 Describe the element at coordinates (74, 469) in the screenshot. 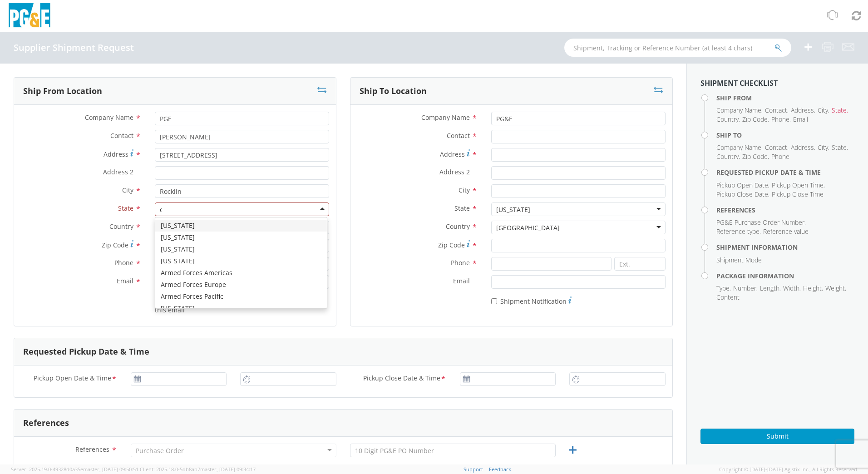

I see `span: Server: 2025.19.0-49328d0a35e` at that location.